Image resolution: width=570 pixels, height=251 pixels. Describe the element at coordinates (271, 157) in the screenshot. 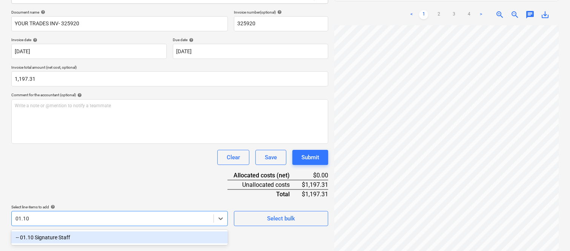

I see `button: Save` at that location.